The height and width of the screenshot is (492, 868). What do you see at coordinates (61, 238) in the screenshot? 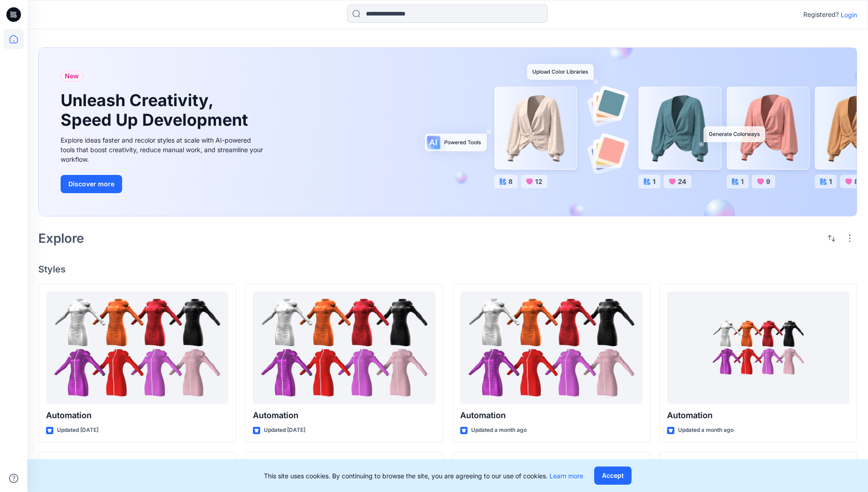
I see `h2: Explore` at bounding box center [61, 238].